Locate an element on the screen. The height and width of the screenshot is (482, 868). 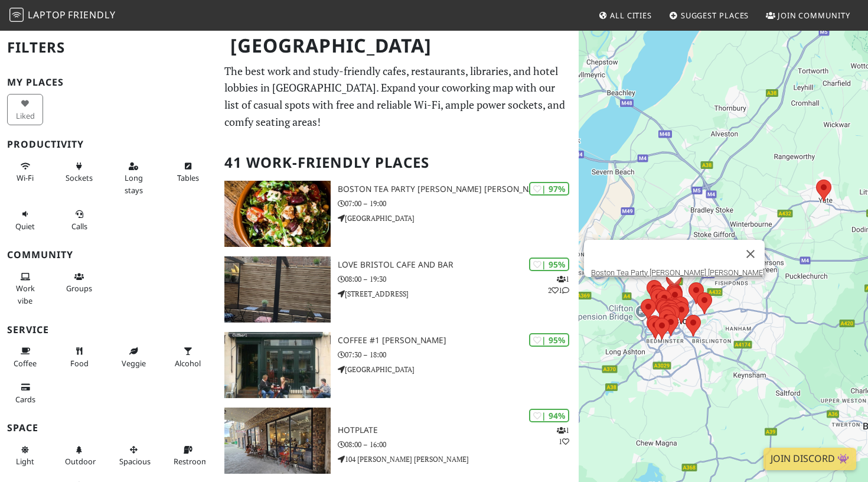
button: Veggie is located at coordinates (133, 357).